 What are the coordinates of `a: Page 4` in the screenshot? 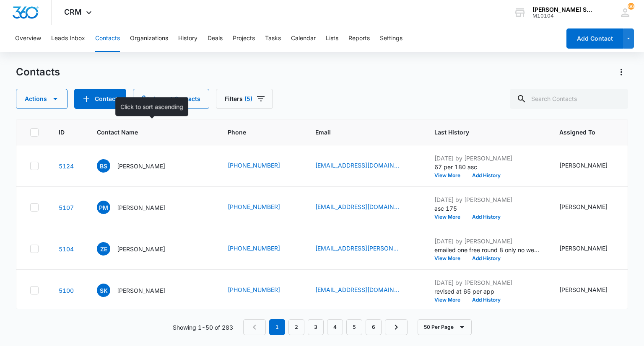 It's located at (335, 327).